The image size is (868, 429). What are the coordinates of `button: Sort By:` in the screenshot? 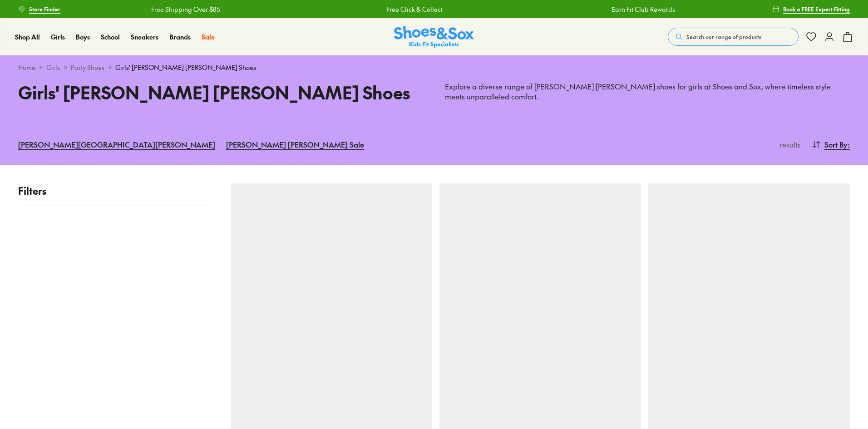 It's located at (831, 144).